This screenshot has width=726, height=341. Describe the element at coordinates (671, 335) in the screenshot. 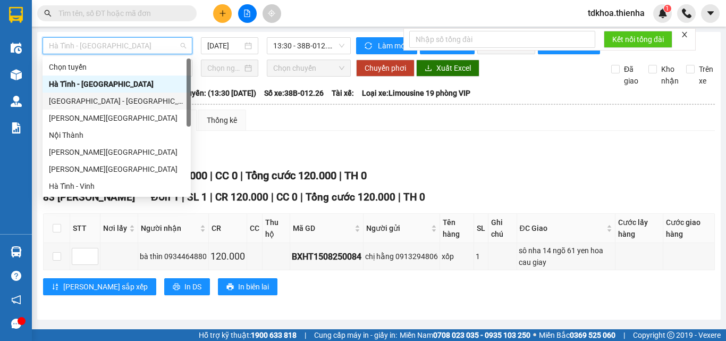

I see `span: copyright` at that location.